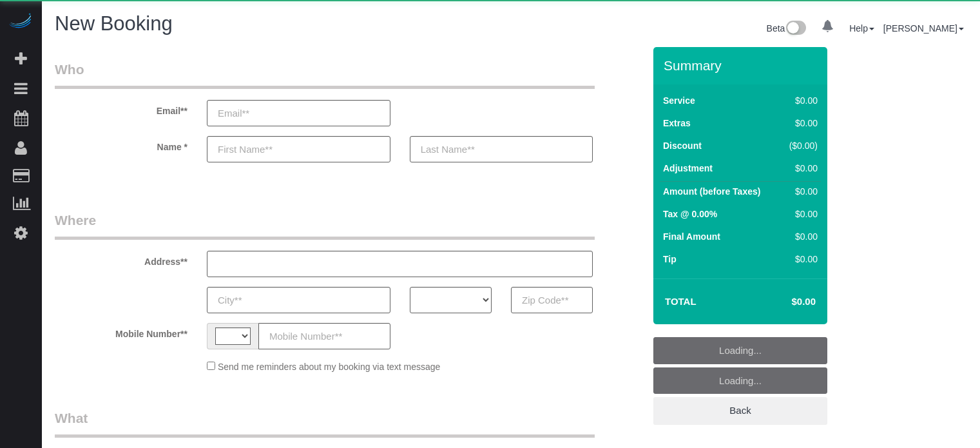 The height and width of the screenshot is (448, 980). I want to click on input: First Name**, so click(298, 149).